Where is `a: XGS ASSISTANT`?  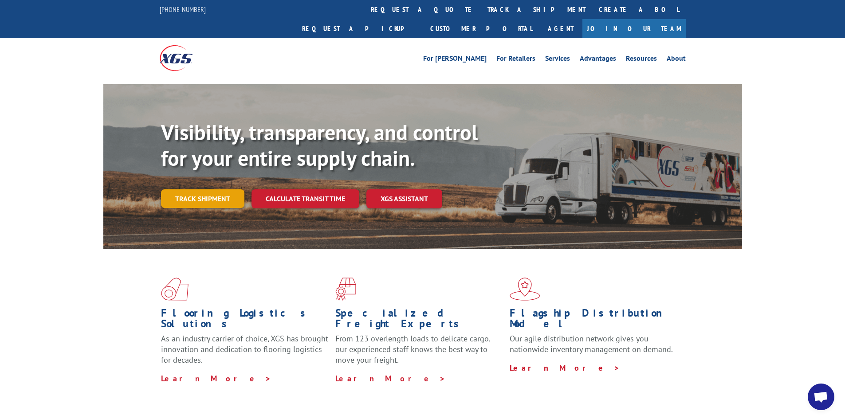 a: XGS ASSISTANT is located at coordinates (404, 199).